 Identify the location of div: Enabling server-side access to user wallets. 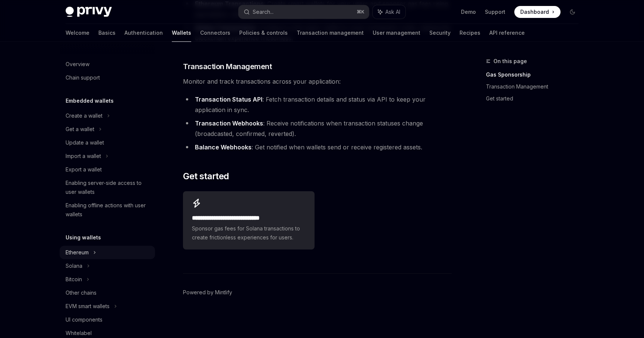
(108, 187).